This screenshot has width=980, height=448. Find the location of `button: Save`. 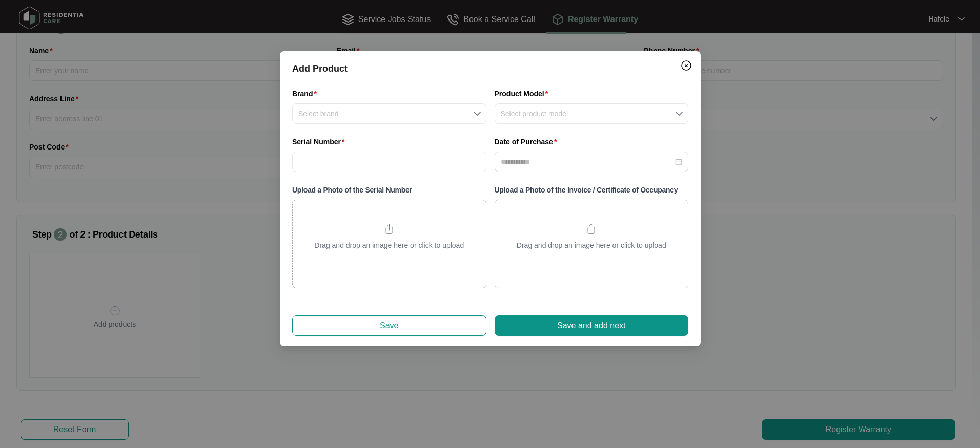

button: Save is located at coordinates (389, 326).